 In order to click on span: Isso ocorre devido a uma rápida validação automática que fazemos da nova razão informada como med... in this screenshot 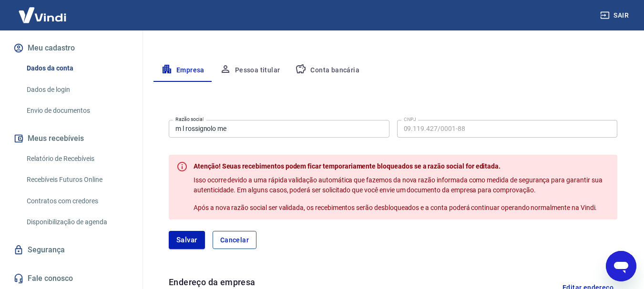, I will do `click(398, 185)`.